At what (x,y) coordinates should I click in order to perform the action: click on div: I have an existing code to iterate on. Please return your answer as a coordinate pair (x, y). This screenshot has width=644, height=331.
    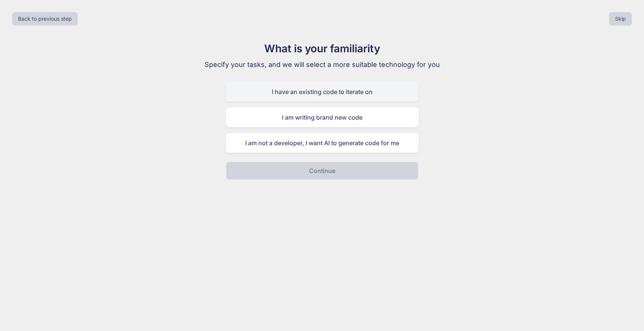
    Looking at the image, I should click on (322, 92).